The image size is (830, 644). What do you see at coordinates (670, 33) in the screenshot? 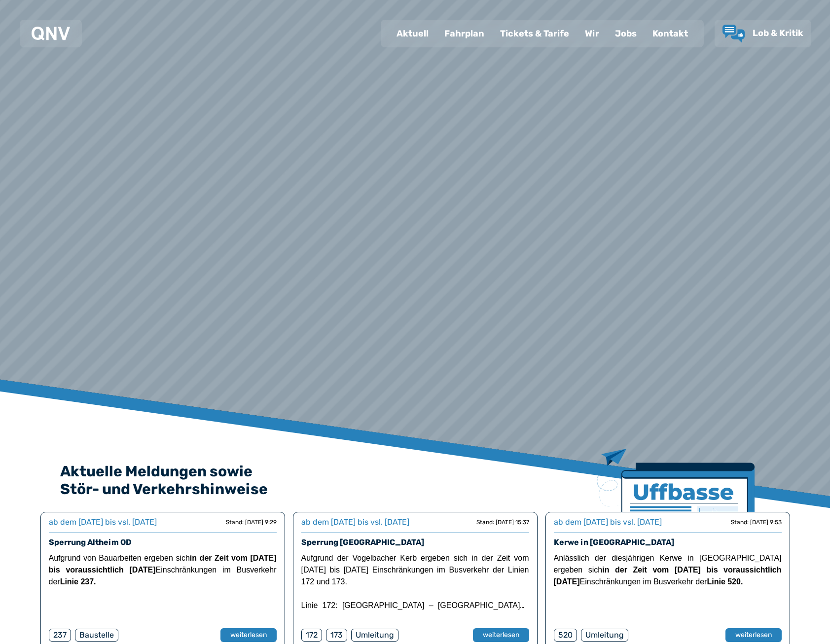
I see `a: Kontakt` at bounding box center [670, 33].